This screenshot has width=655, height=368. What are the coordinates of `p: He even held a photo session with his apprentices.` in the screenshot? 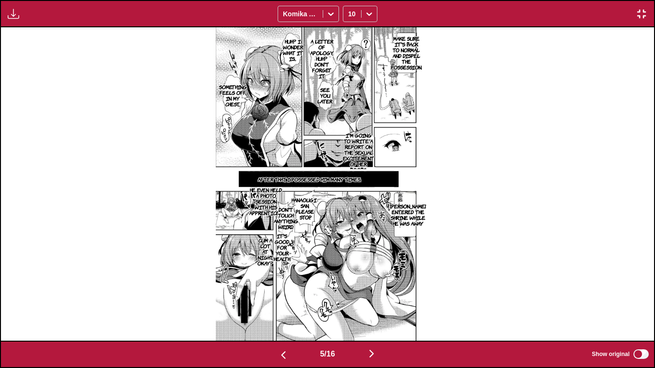 It's located at (266, 201).